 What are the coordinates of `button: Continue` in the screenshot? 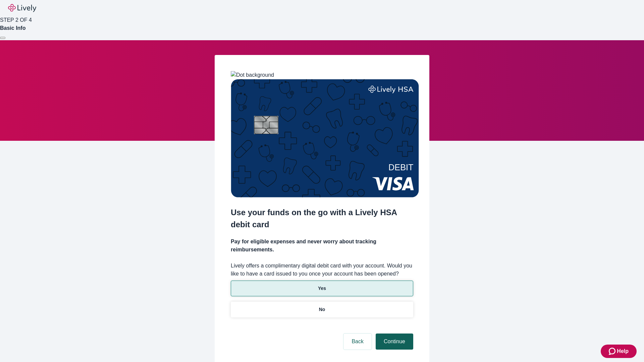 It's located at (395, 342).